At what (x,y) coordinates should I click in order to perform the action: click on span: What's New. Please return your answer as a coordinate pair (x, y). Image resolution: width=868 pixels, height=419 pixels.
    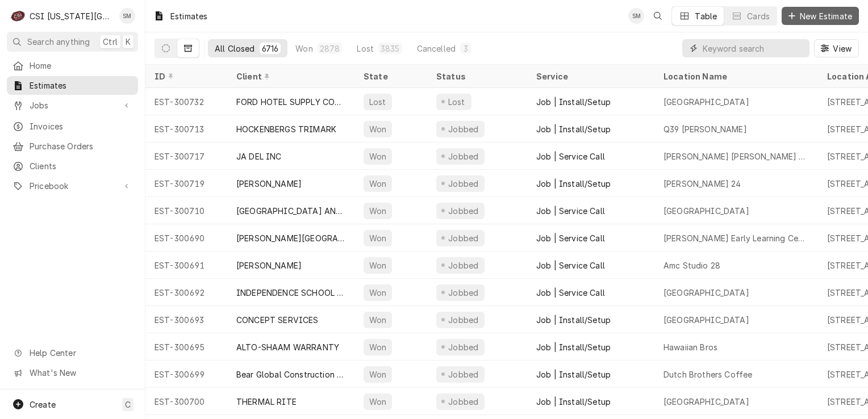
    Looking at the image, I should click on (80, 373).